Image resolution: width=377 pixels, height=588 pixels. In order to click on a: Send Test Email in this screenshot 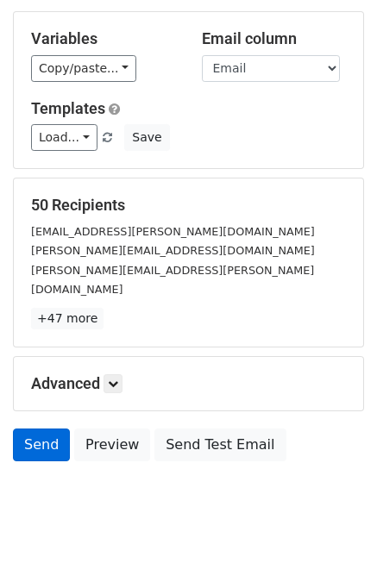, I will do `click(220, 445)`.